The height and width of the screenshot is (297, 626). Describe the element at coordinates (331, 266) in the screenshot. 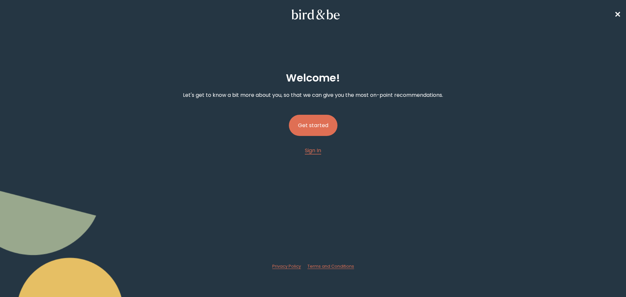

I see `span: Terms and Conditions` at that location.